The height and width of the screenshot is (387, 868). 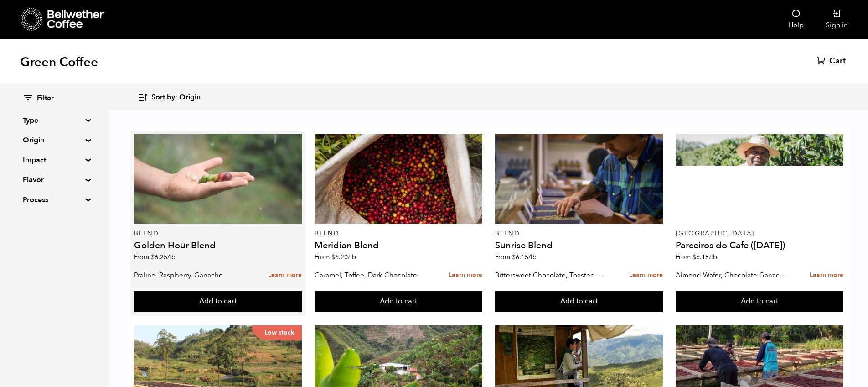 I want to click on h4: Golden Hour Blend, so click(x=218, y=245).